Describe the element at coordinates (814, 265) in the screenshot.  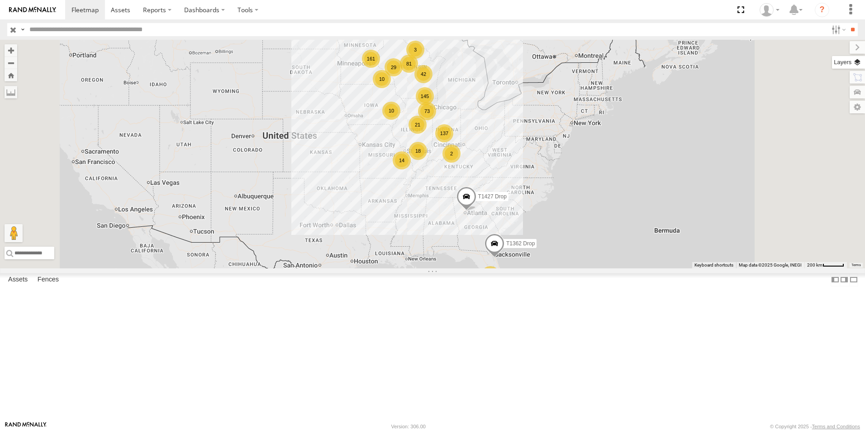
I see `span: 200 km` at that location.